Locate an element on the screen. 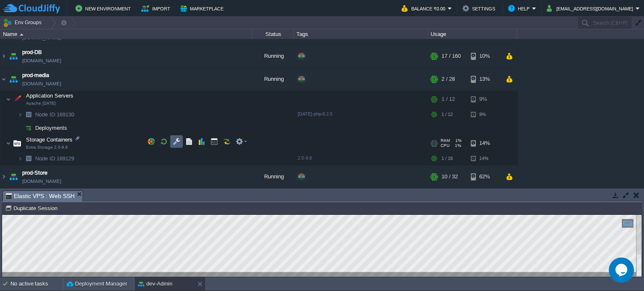 This screenshot has height=291, width=644. button: Deployment Manager is located at coordinates (97, 284).